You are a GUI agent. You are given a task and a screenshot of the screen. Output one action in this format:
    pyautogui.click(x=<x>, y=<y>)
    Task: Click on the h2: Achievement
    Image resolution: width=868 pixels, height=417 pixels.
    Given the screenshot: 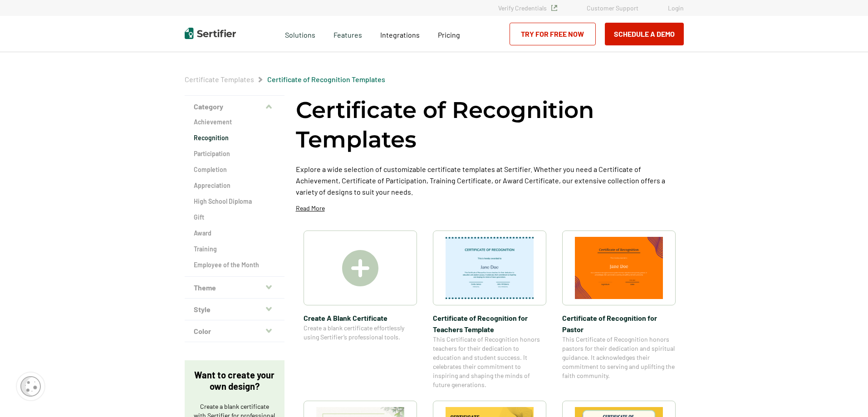 What is the action you would take?
    pyautogui.click(x=235, y=122)
    